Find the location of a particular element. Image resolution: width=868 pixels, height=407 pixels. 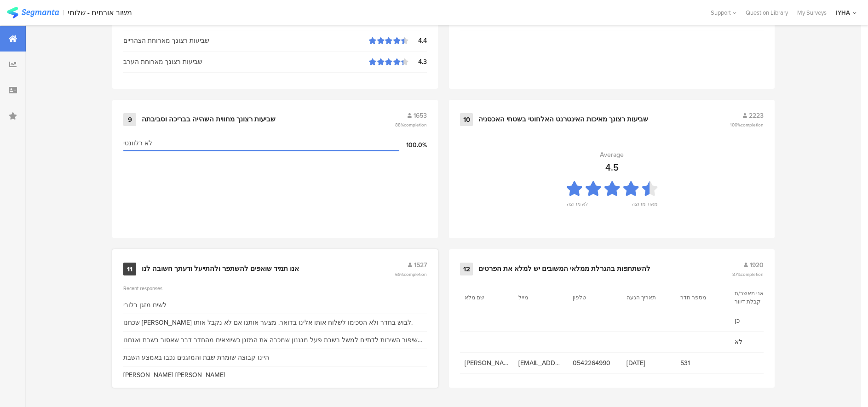

div: 4.3 is located at coordinates (418, 61).